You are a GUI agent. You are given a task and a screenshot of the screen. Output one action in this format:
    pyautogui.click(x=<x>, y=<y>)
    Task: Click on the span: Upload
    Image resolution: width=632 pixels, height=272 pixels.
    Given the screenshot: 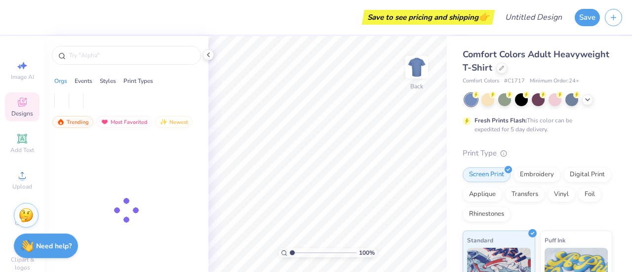 What is the action you would take?
    pyautogui.click(x=22, y=187)
    